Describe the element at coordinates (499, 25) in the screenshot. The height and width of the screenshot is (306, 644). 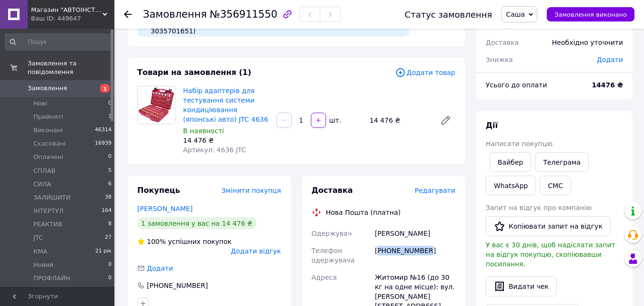
I see `font: 1 товар` at that location.